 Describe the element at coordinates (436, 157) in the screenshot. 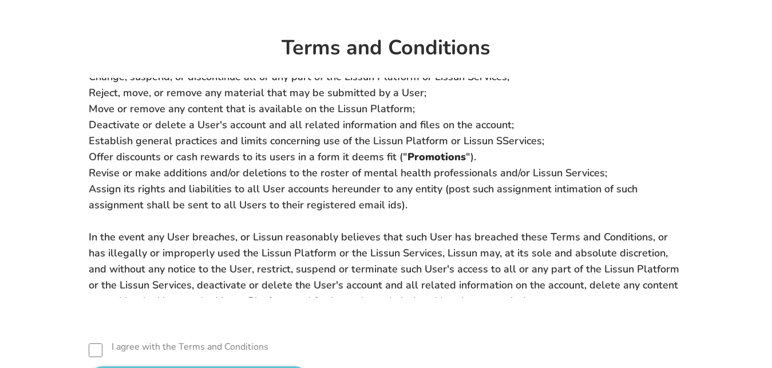

I see `strong: Promotions` at that location.